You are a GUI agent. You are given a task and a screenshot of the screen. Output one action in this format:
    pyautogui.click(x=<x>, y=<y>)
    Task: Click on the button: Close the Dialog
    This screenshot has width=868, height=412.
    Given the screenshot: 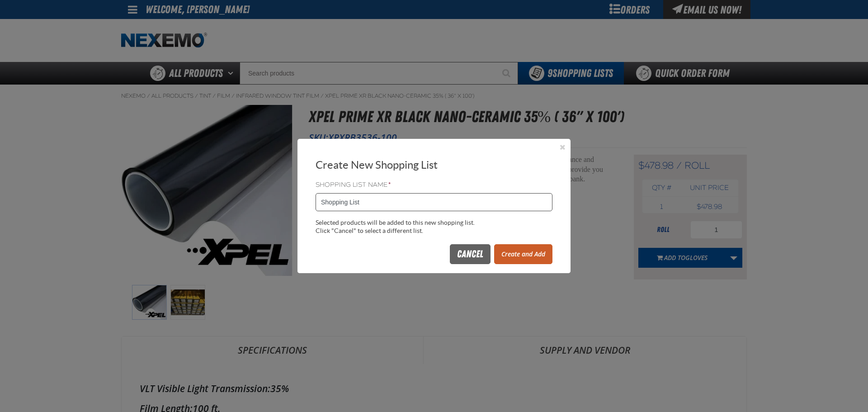 What is the action you would take?
    pyautogui.click(x=562, y=147)
    